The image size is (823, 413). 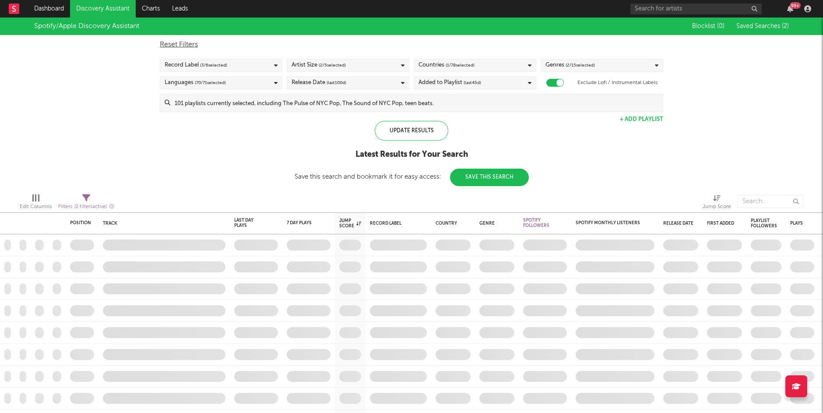 I want to click on div: Artist Size, so click(x=319, y=65).